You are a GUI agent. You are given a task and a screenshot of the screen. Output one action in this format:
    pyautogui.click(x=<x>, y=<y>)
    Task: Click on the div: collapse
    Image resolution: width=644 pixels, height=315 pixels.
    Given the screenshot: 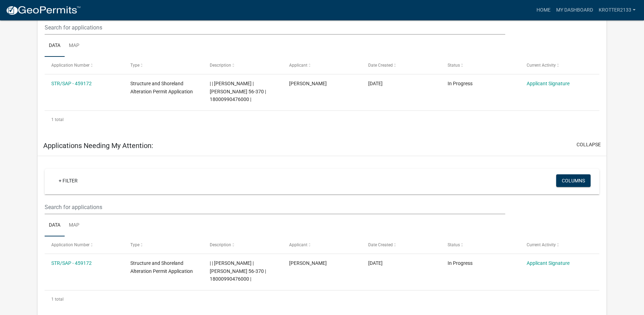 What is the action you would take?
    pyautogui.click(x=322, y=235)
    